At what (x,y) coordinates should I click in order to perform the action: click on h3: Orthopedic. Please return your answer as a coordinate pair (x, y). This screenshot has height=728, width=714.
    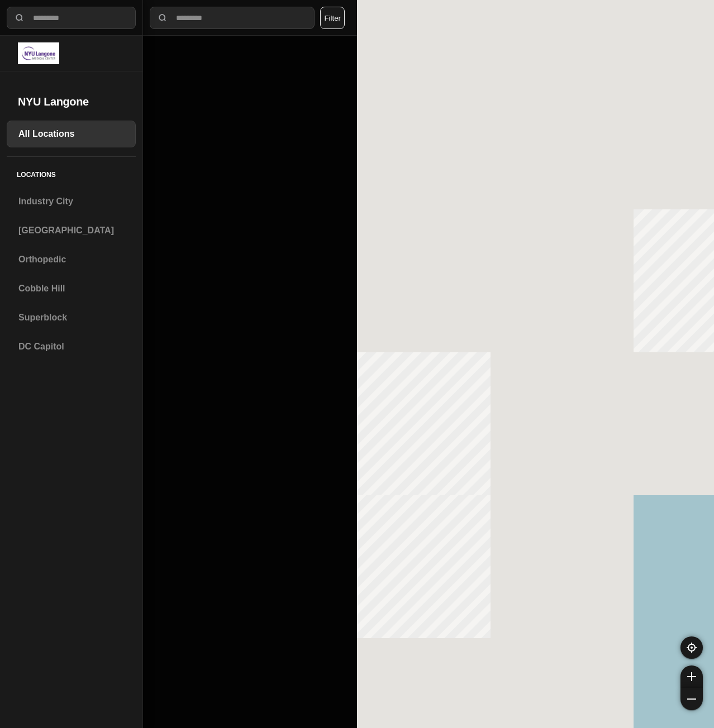
    Looking at the image, I should click on (71, 259).